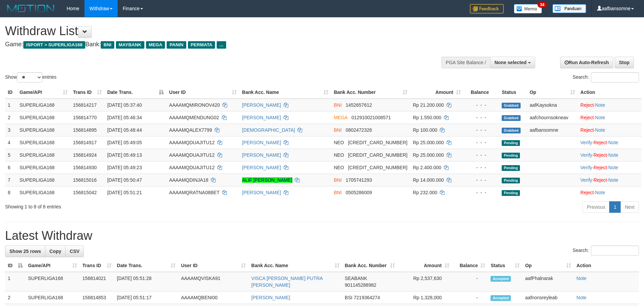  What do you see at coordinates (425, 265) in the screenshot?
I see `th: Amount: activate to sort column ascending` at bounding box center [425, 265].